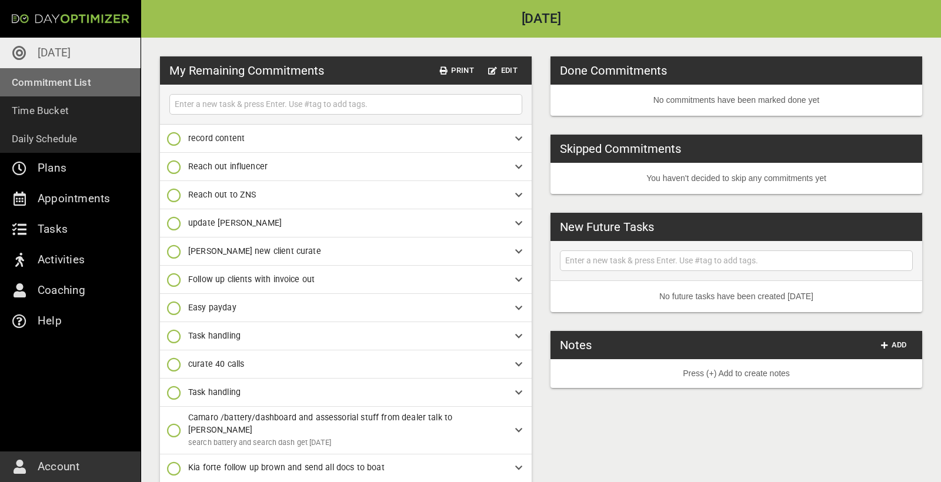  I want to click on p: Plans, so click(52, 168).